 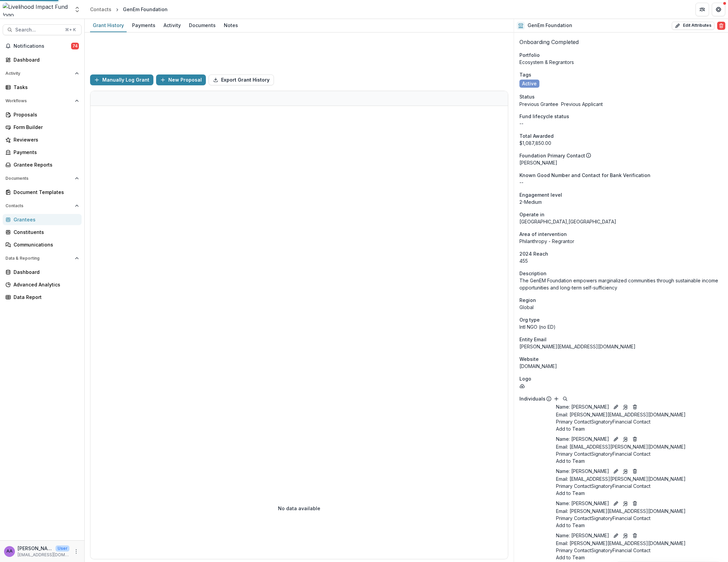 What do you see at coordinates (557, 399) in the screenshot?
I see `button: Add` at bounding box center [557, 399].